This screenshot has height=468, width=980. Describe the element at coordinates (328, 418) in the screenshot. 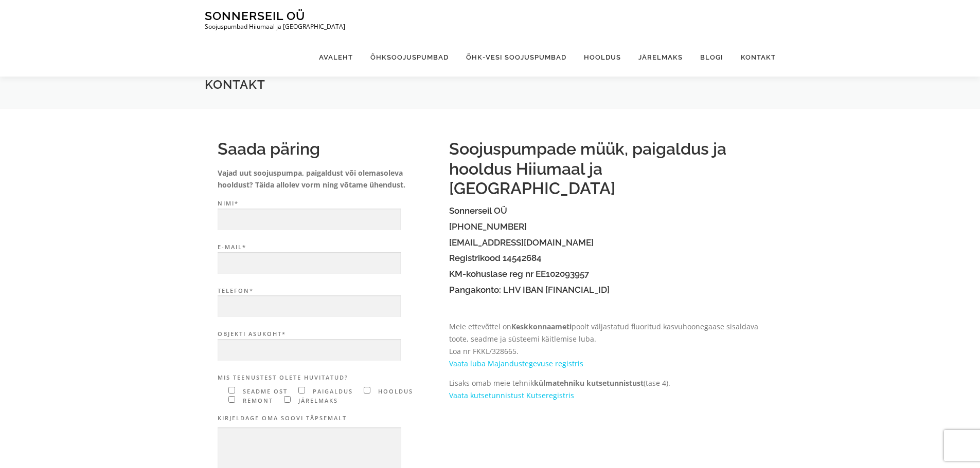

I see `label: Kirjeldage oma soovi täpsemalt` at that location.